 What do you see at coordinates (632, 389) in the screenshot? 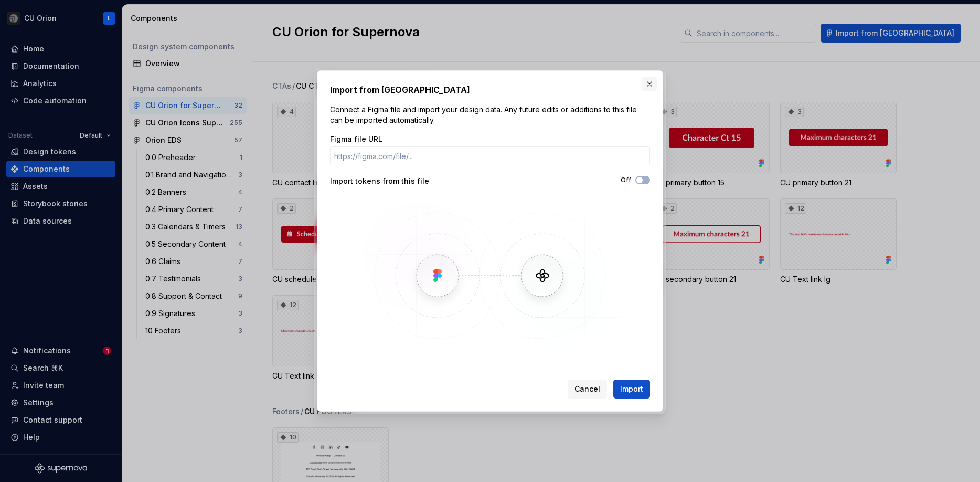
I see `button: Import` at bounding box center [632, 389].